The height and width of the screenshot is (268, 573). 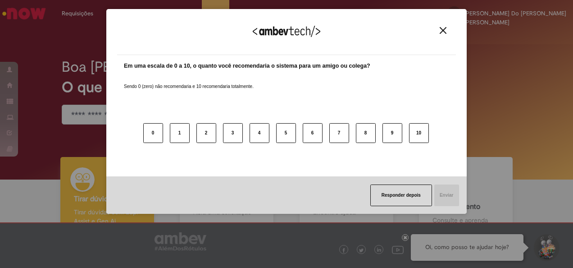 What do you see at coordinates (153, 133) in the screenshot?
I see `button: 0` at bounding box center [153, 133].